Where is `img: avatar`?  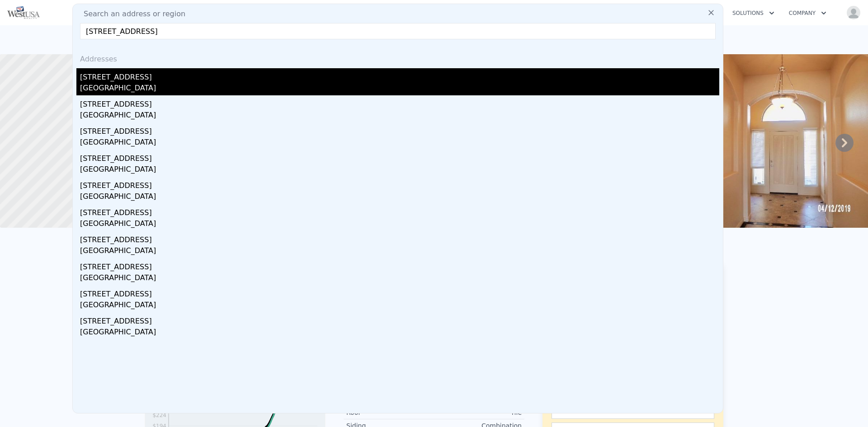
img: avatar is located at coordinates (854, 13).